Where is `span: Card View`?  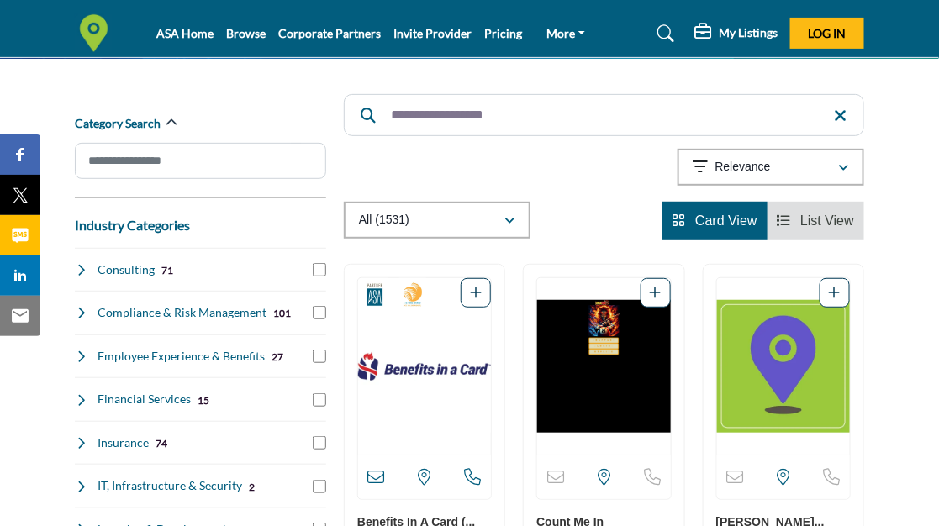 span: Card View is located at coordinates (726, 220).